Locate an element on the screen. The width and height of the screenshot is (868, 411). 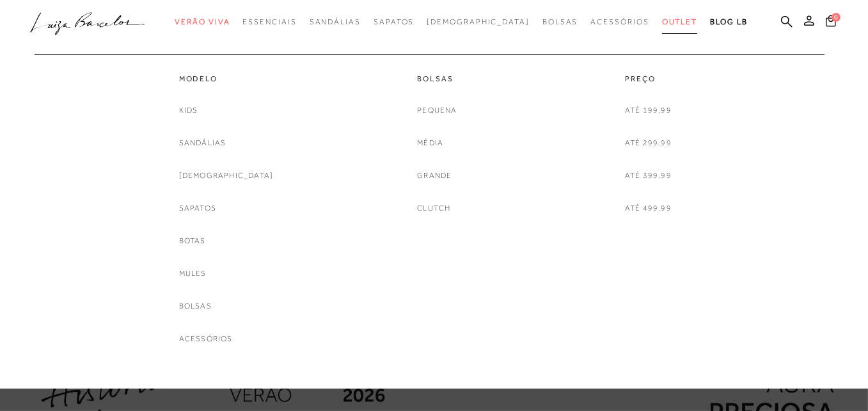
span: Essenciais is located at coordinates (269, 21).